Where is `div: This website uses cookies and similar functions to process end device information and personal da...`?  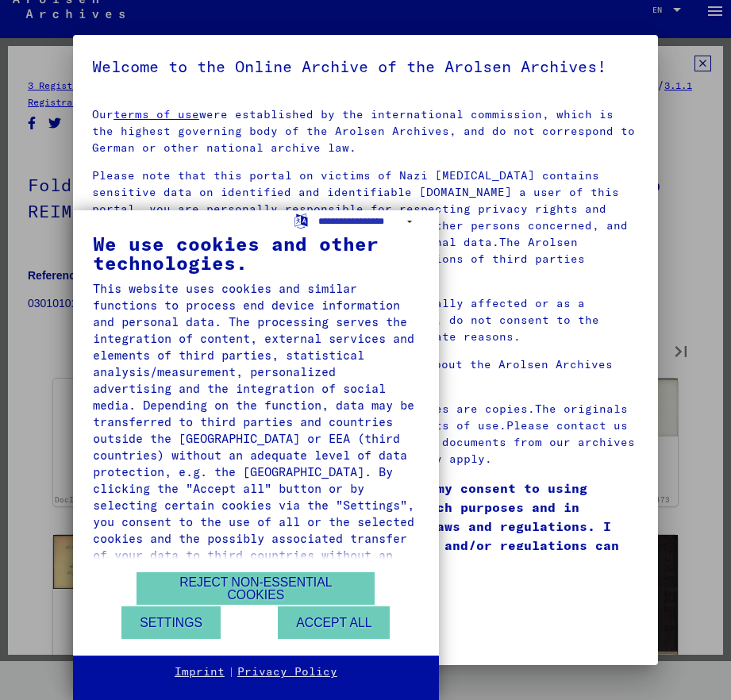 div: This website uses cookies and similar functions to process end device information and personal da... is located at coordinates (255, 430).